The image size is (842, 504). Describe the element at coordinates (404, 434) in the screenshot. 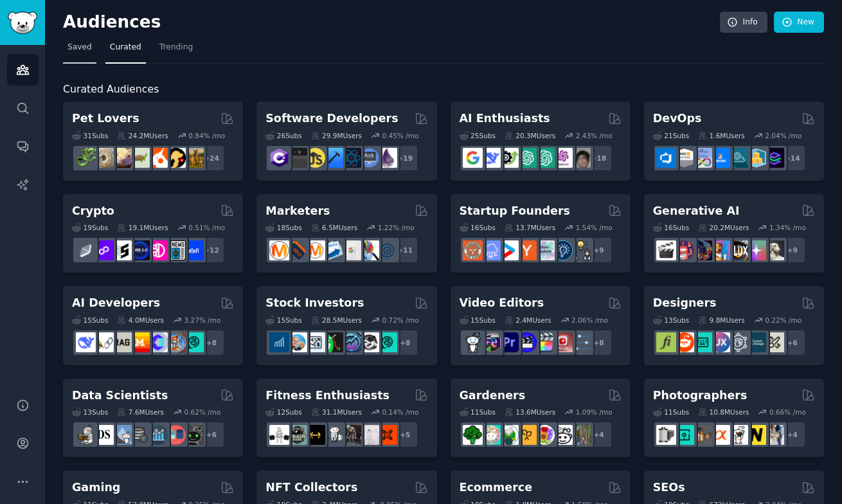

I see `div: + 5` at that location.